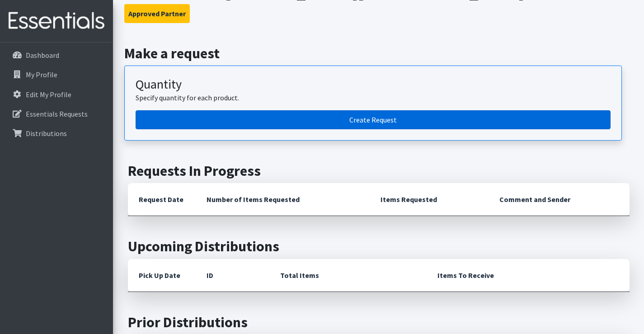 This screenshot has width=644, height=334. Describe the element at coordinates (43, 55) in the screenshot. I see `p: Dashboard` at that location.